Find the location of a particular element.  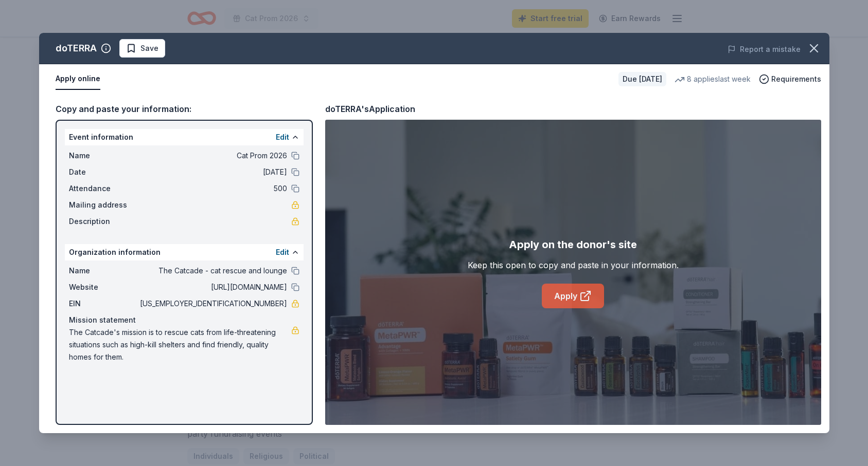

div: Event information is located at coordinates (184, 137).